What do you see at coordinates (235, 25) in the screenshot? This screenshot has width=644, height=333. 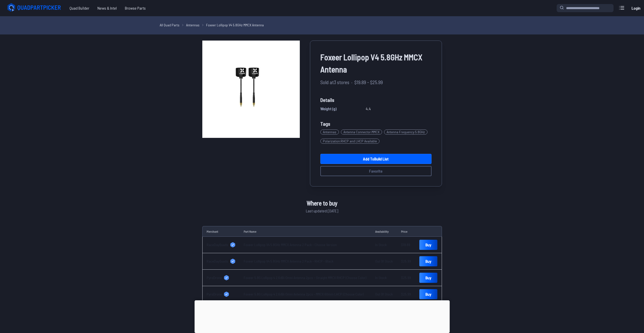 I see `a: Foxeer Lollipop V4 5.8GHz MMCX Antenna` at bounding box center [235, 25].